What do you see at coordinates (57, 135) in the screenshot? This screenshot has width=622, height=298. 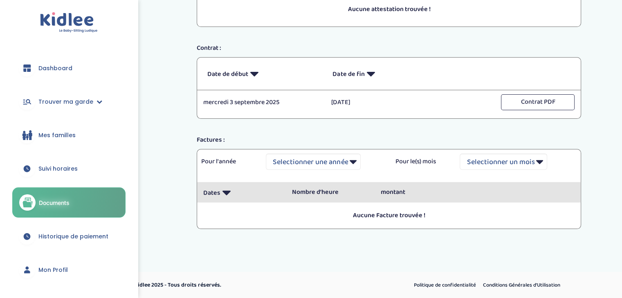 I see `span: Mes familles` at bounding box center [57, 135].